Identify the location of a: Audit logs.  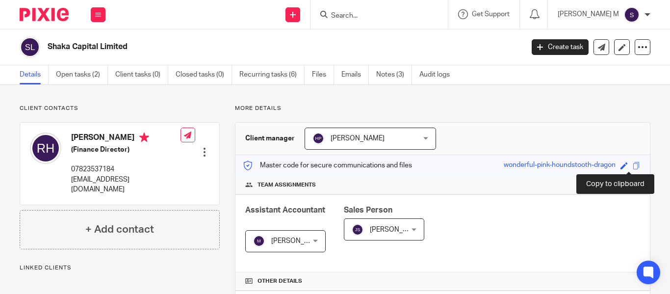
(438, 75).